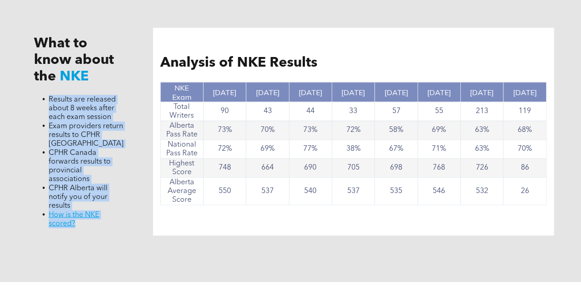  What do you see at coordinates (74, 219) in the screenshot?
I see `a: How is the NKE scored?` at bounding box center [74, 219].